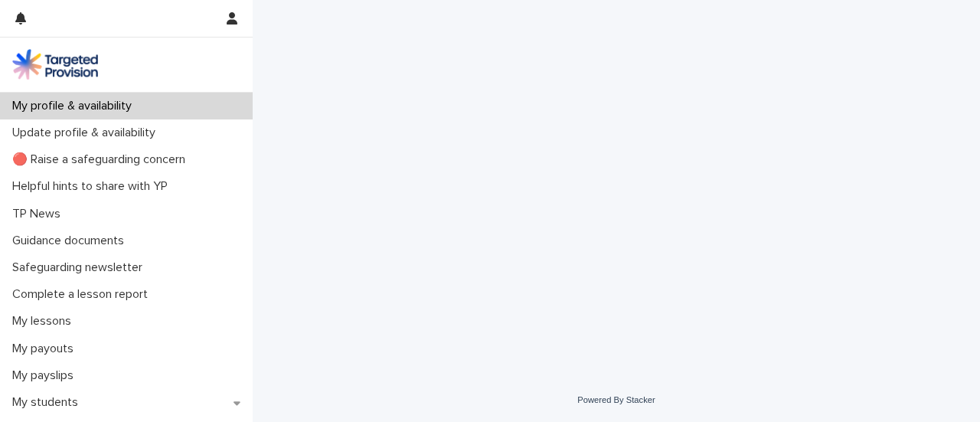 This screenshot has height=422, width=980. Describe the element at coordinates (71, 240) in the screenshot. I see `p: Guidance documents` at that location.